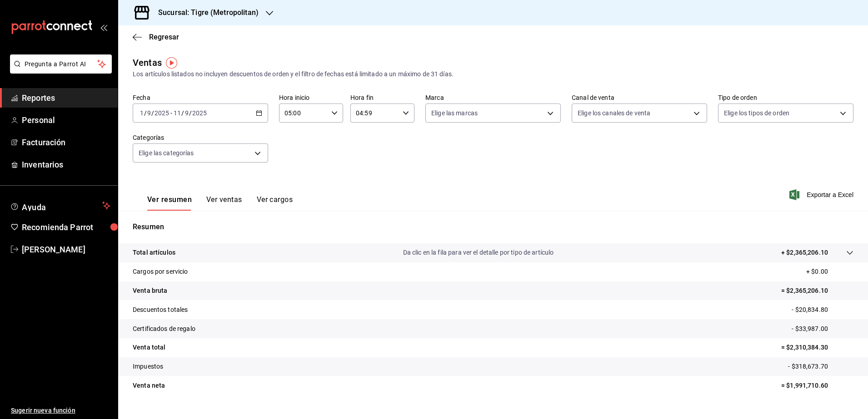 The image size is (868, 419). What do you see at coordinates (170, 203) in the screenshot?
I see `button: Ver resumen` at bounding box center [170, 203].